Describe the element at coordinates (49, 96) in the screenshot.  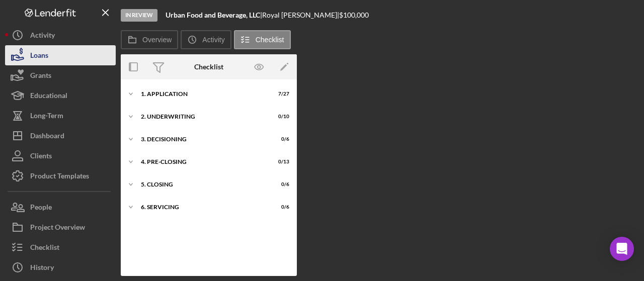
I see `div: Educational` at that location.